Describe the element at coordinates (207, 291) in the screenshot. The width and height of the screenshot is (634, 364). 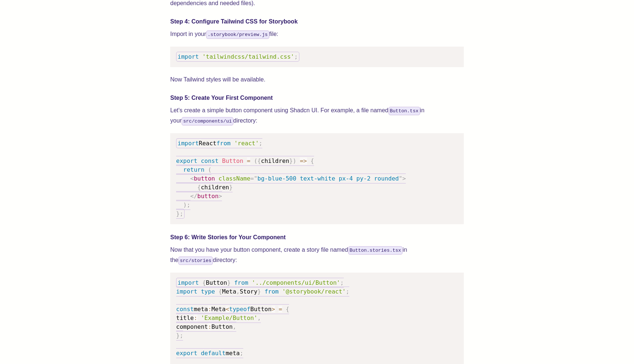
I see `span: type` at that location.